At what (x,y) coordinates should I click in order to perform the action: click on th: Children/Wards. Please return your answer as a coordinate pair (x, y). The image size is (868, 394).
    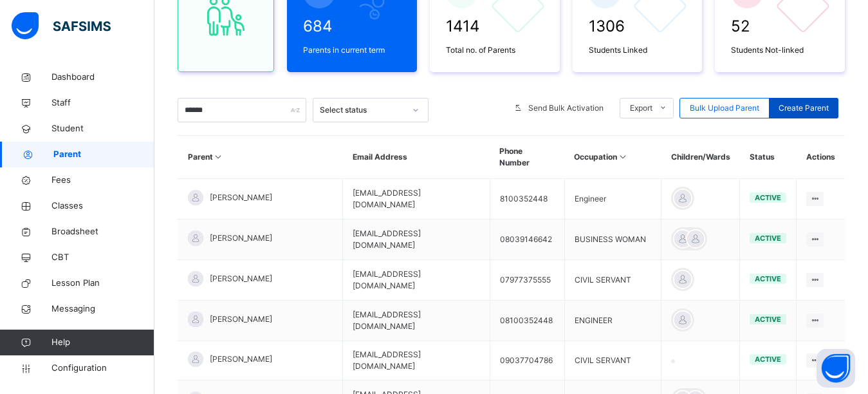
    Looking at the image, I should click on (701, 157).